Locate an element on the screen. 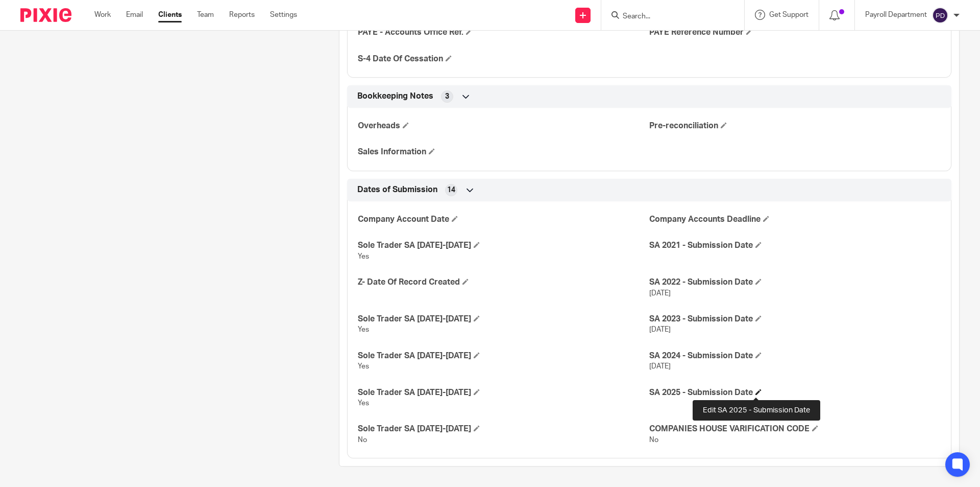  h4: PAYE Reference Number is located at coordinates (795, 32).